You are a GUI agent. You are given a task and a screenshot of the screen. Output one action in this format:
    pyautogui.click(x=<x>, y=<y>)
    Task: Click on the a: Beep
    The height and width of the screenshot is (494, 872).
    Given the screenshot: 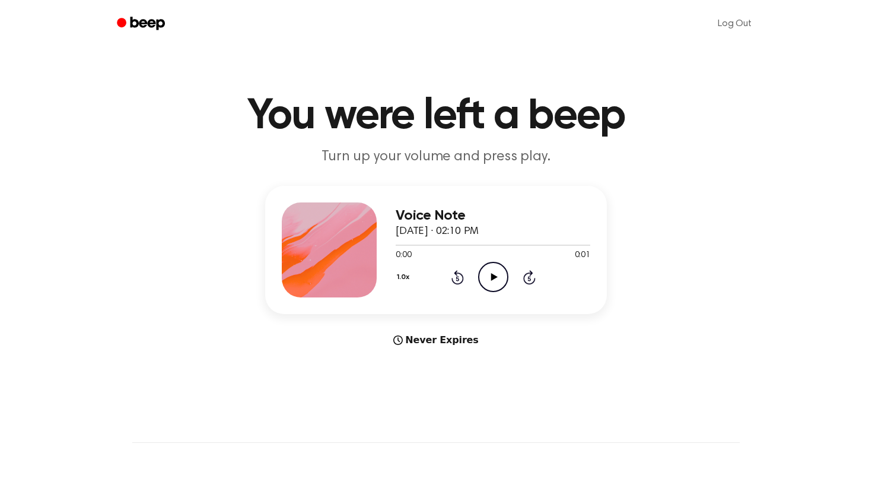 What is the action you would take?
    pyautogui.click(x=142, y=24)
    